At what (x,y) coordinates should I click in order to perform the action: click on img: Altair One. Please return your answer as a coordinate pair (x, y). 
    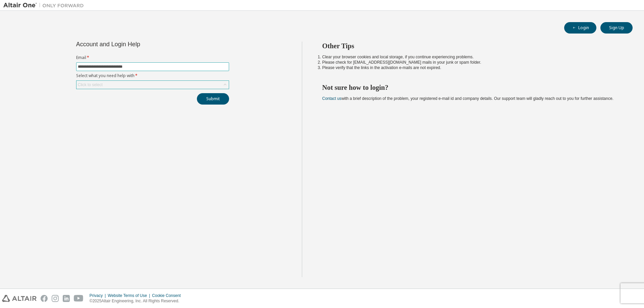
    Looking at the image, I should click on (45, 5).